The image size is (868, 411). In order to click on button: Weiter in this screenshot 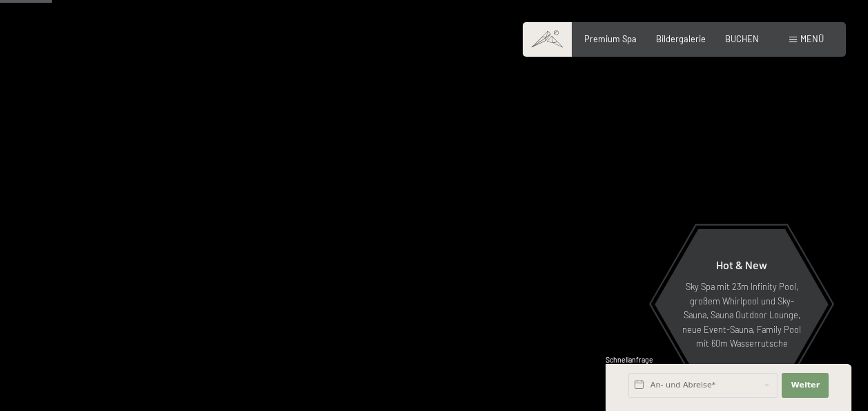, I will do `click(805, 385)`.